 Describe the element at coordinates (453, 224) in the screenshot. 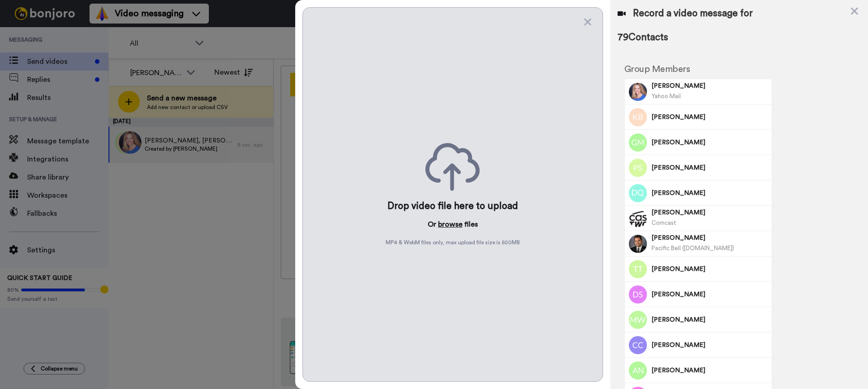

I see `p: Or files` at that location.